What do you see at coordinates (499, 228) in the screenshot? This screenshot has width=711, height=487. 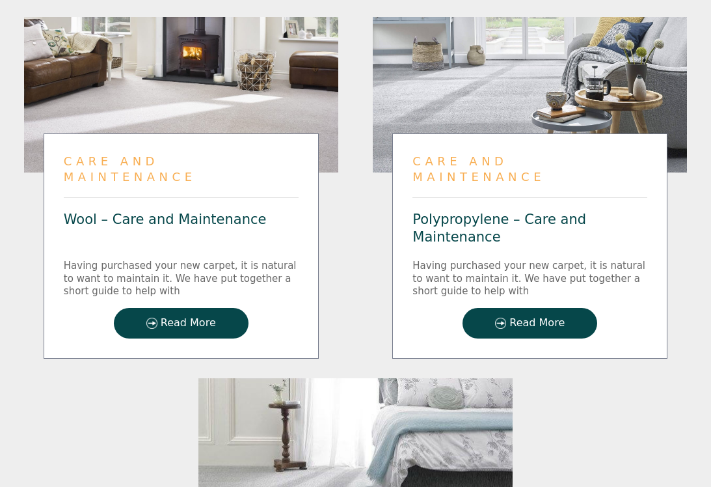 I see `a: Polypropylene – Care and Maintenance` at bounding box center [499, 228].